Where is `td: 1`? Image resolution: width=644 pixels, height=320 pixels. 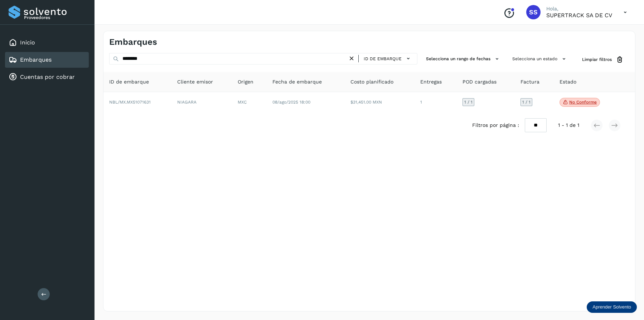
td: 1 is located at coordinates (436, 102).